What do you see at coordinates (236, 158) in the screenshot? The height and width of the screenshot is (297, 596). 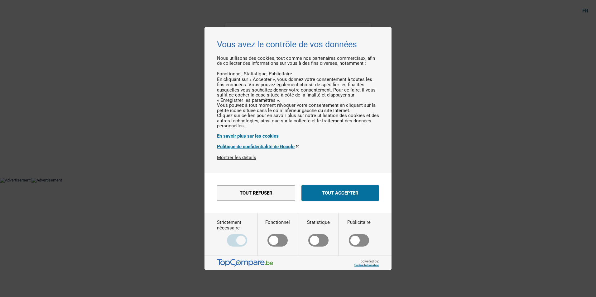 I see `button: Montrer les détails` at bounding box center [236, 158].